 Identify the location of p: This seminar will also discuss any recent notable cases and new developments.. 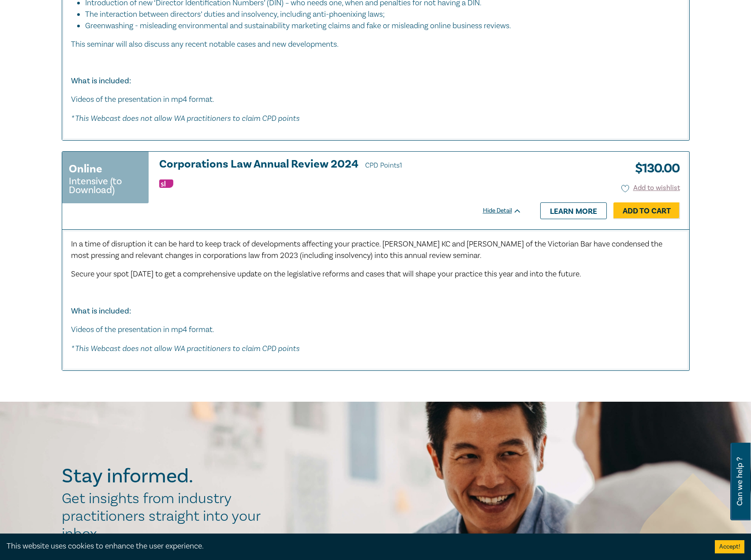
(376, 45).